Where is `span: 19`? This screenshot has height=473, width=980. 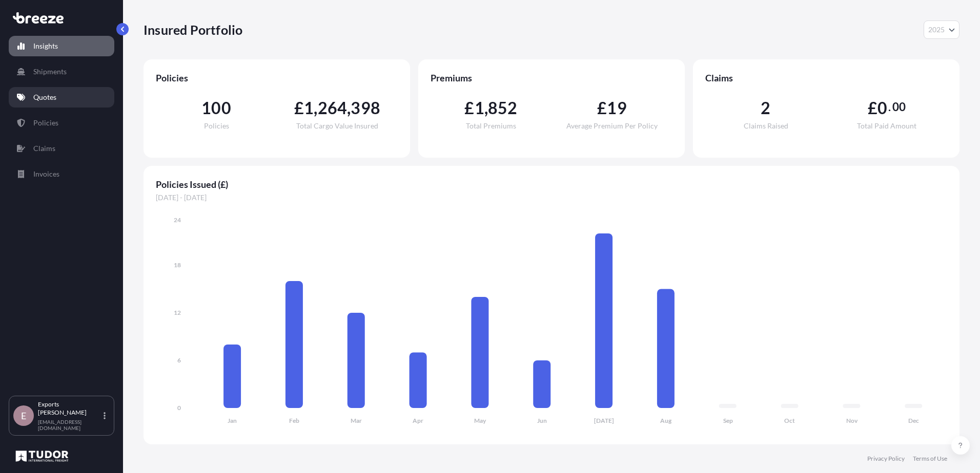 span: 19 is located at coordinates (617, 108).